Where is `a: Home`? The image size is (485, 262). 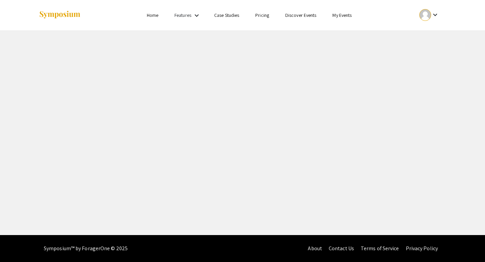 a: Home is located at coordinates (153, 15).